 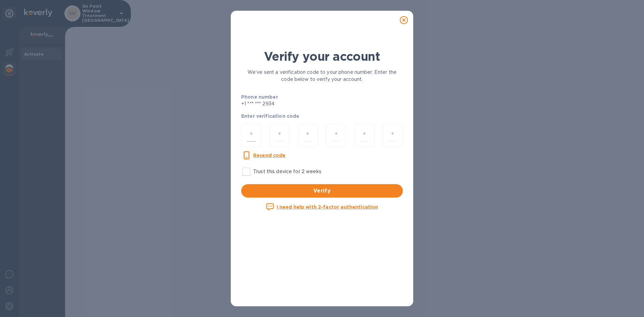 I want to click on h1: Verify your account, so click(x=322, y=56).